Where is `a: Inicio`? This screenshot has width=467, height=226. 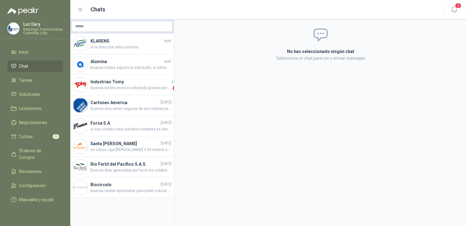 a: Inicio is located at coordinates (35, 52).